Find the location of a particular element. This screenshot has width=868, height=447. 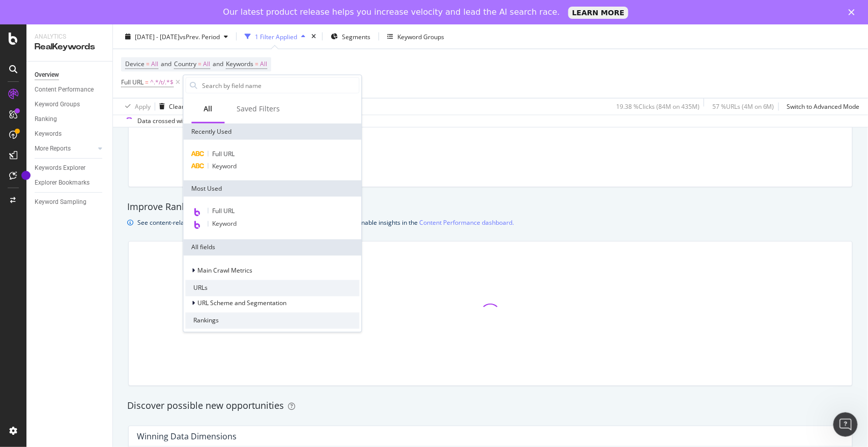

a: Keyword Sampling is located at coordinates (70, 202).